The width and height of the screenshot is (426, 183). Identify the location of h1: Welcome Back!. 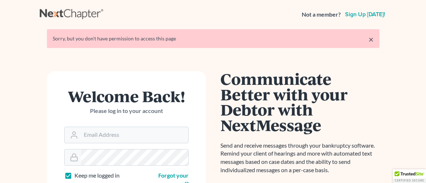
(127, 96).